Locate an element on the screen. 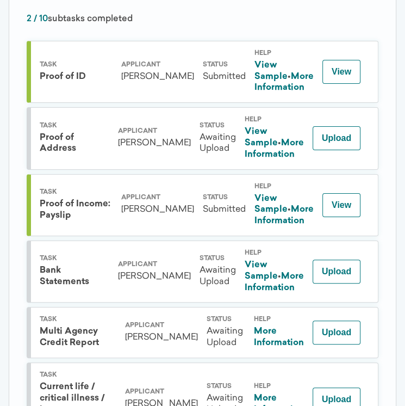 The height and width of the screenshot is (406, 405). div: Proof of Address is located at coordinates (75, 144).